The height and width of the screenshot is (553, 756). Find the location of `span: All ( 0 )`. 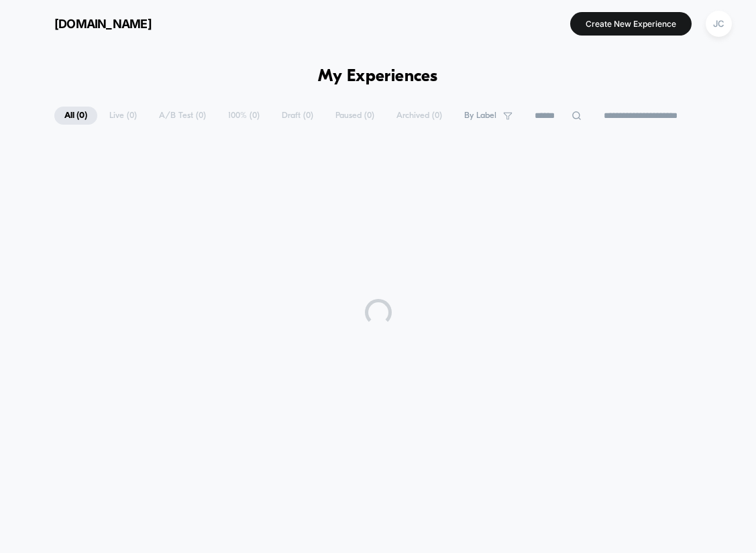

span: All ( 0 ) is located at coordinates (76, 115).